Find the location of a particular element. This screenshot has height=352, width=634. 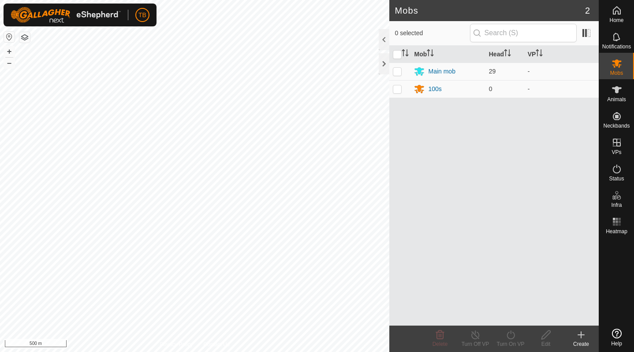

span: Delete is located at coordinates (440, 345).